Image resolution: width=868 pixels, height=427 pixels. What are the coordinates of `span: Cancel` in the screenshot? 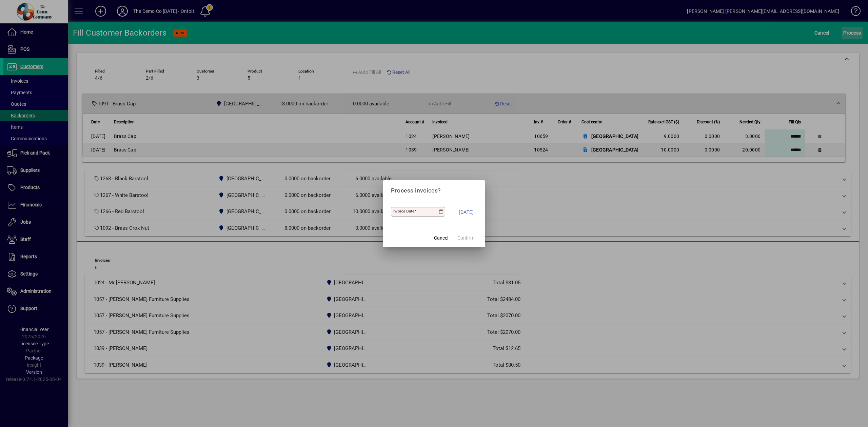 It's located at (441, 238).